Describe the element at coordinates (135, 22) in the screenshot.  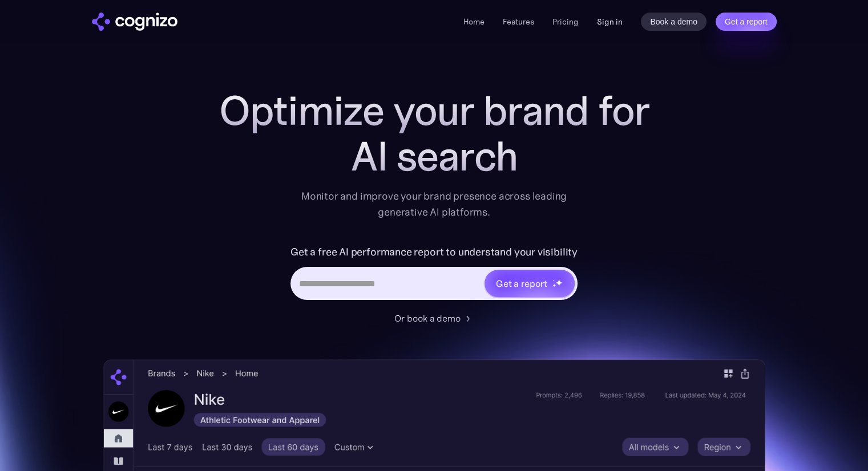
I see `a: home` at that location.